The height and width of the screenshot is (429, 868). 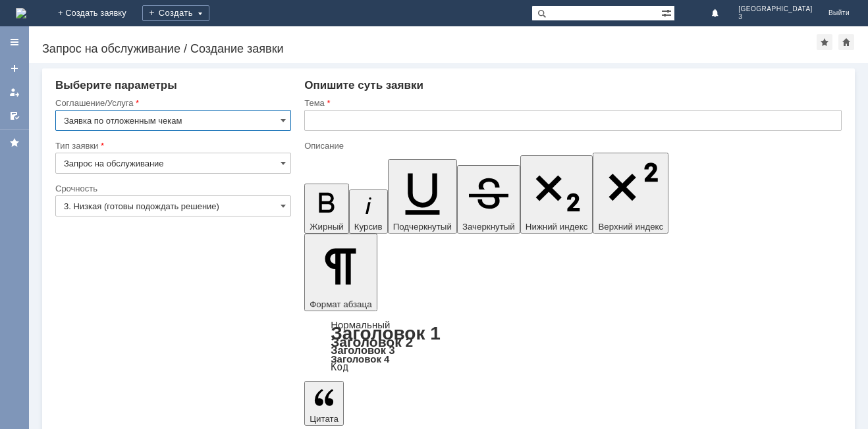 What do you see at coordinates (488, 226) in the screenshot?
I see `span: Зачеркнутый` at bounding box center [488, 226].